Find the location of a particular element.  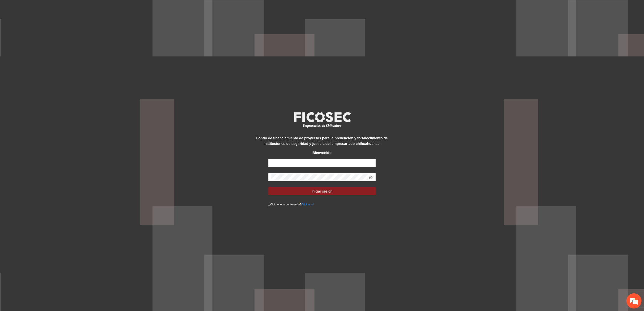

img: logo is located at coordinates (322, 120).